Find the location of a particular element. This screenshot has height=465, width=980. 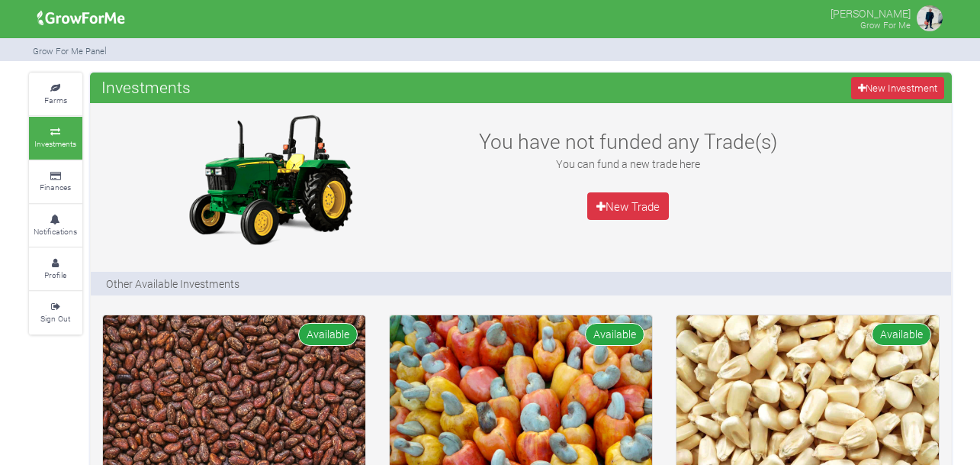

p: Other Available Investments is located at coordinates (172, 283).